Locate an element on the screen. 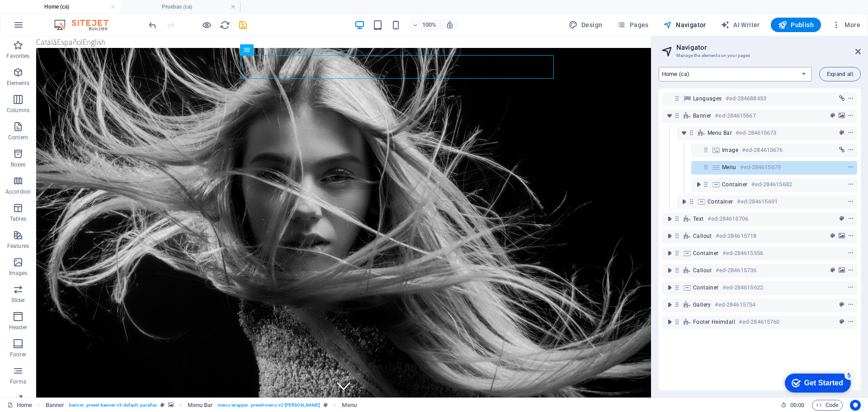 The height and width of the screenshot is (412, 868). button: Pages is located at coordinates (633, 25).